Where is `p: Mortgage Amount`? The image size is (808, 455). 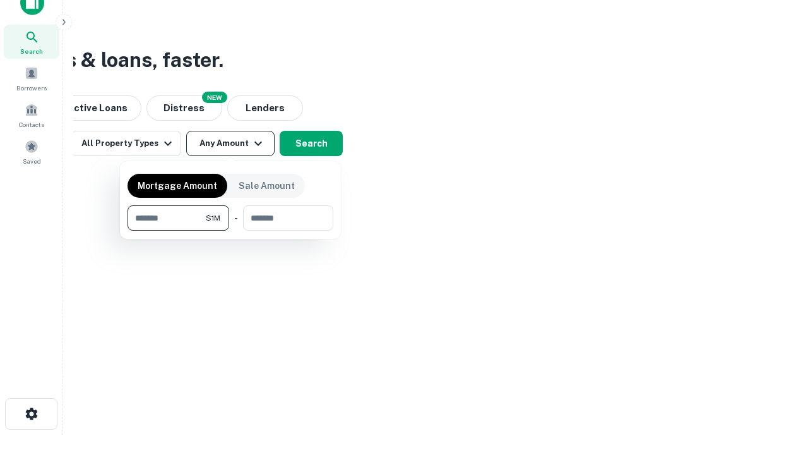 p: Mortgage Amount is located at coordinates (177, 186).